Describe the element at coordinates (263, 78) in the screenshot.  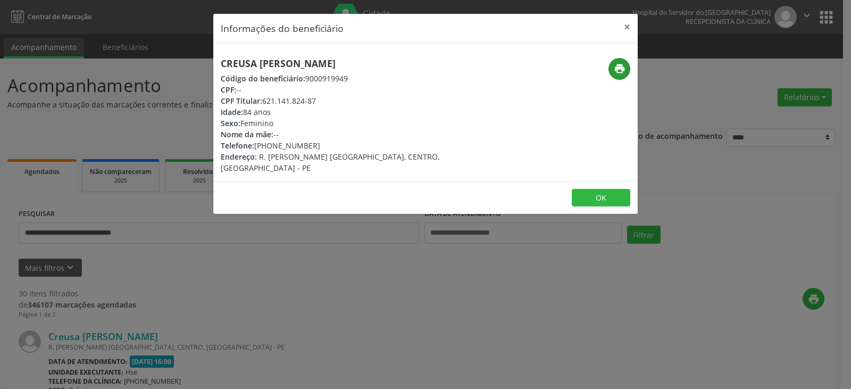
I see `span: Código do beneficiário:` at that location.